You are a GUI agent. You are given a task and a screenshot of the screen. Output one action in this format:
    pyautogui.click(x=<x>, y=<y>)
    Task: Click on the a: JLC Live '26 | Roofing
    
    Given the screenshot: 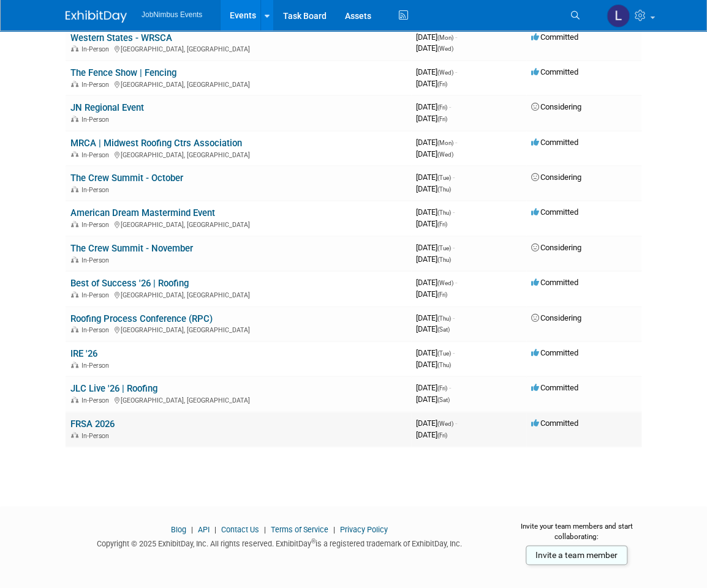 What is the action you would take?
    pyautogui.click(x=114, y=388)
    